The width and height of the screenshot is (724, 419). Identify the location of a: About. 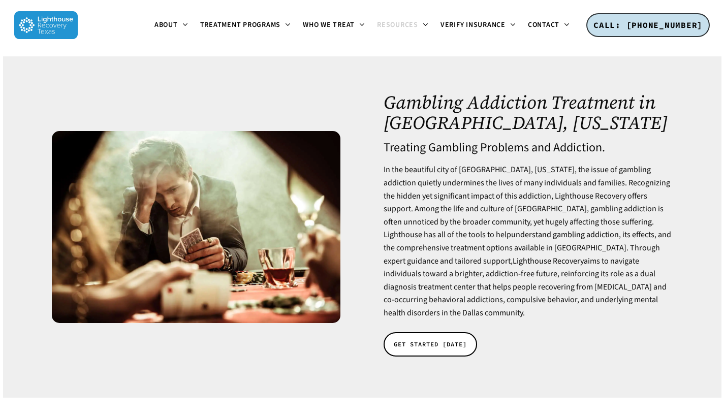
(171, 25).